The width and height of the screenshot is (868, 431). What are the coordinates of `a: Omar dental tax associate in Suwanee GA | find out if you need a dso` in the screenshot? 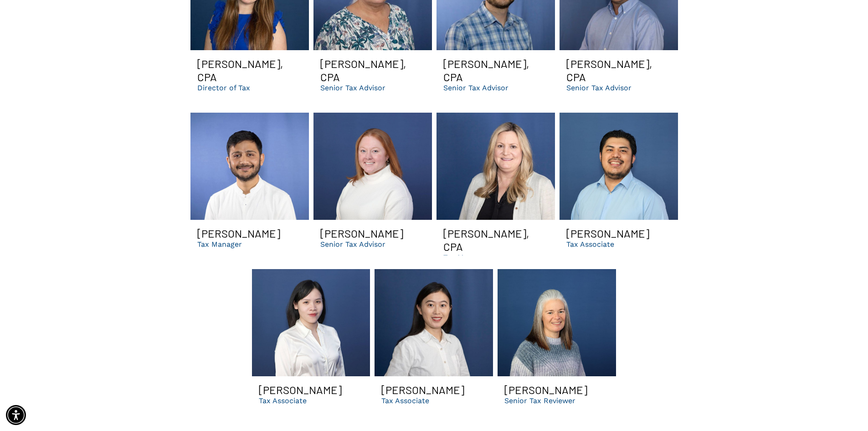 It's located at (311, 322).